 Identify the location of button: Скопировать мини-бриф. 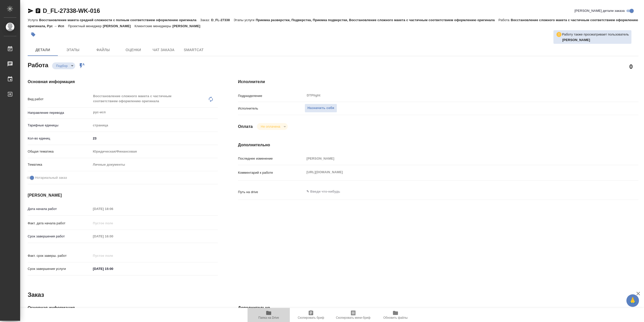
(353, 315).